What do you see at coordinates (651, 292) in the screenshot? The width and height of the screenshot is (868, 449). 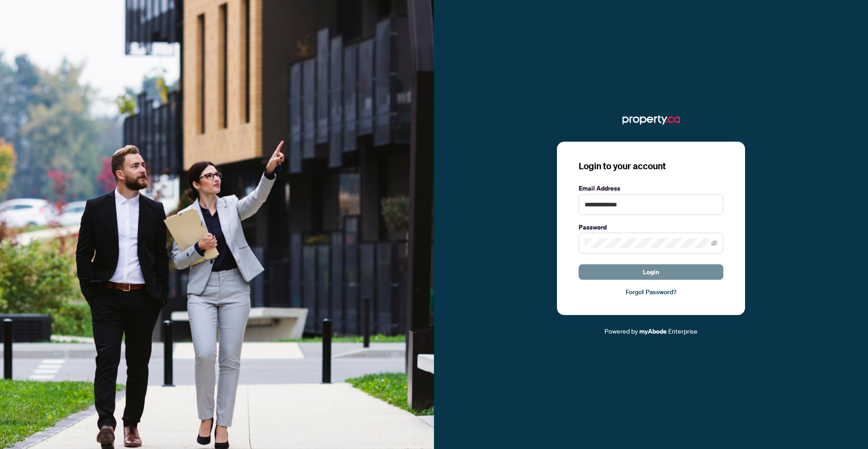 I see `a: Forgot Password?` at bounding box center [651, 292].